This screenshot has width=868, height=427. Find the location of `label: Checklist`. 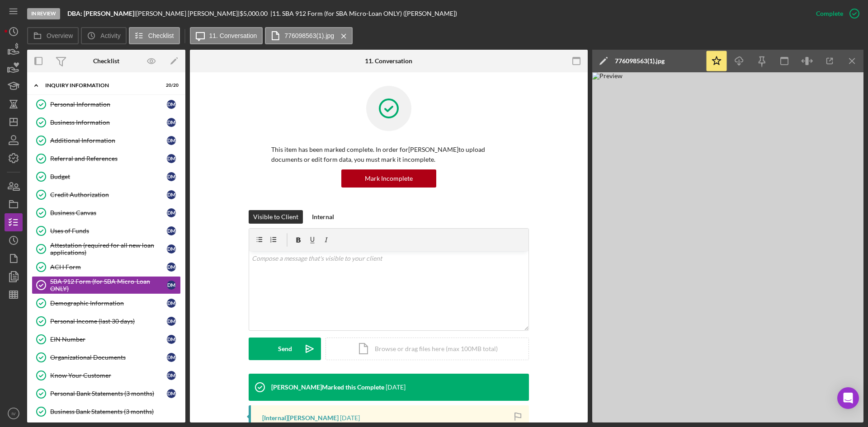

label: Checklist is located at coordinates (160, 36).